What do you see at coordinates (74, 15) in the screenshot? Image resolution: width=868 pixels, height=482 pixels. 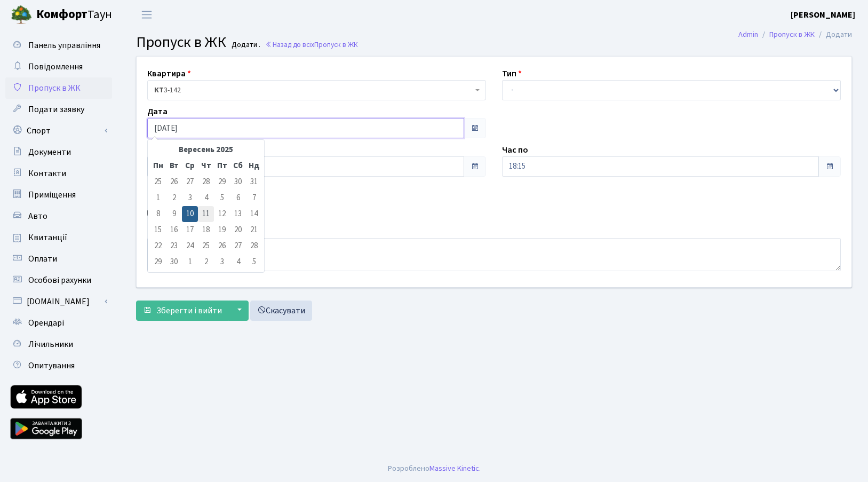 I see `span: Таун` at bounding box center [74, 15].